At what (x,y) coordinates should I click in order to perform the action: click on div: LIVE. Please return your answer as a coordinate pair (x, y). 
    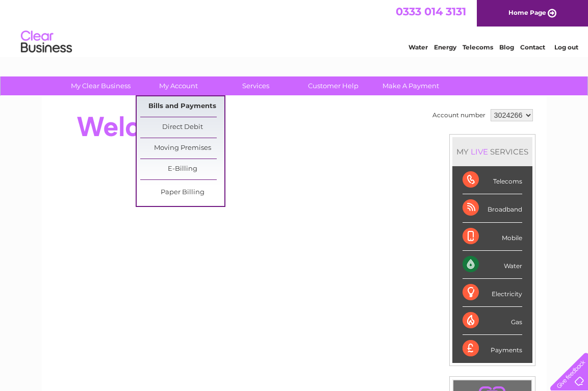
    Looking at the image, I should click on (480, 151).